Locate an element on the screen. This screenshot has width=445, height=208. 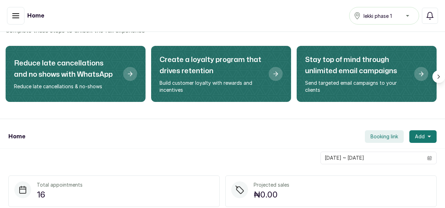
button: Booking link is located at coordinates (385, 137).